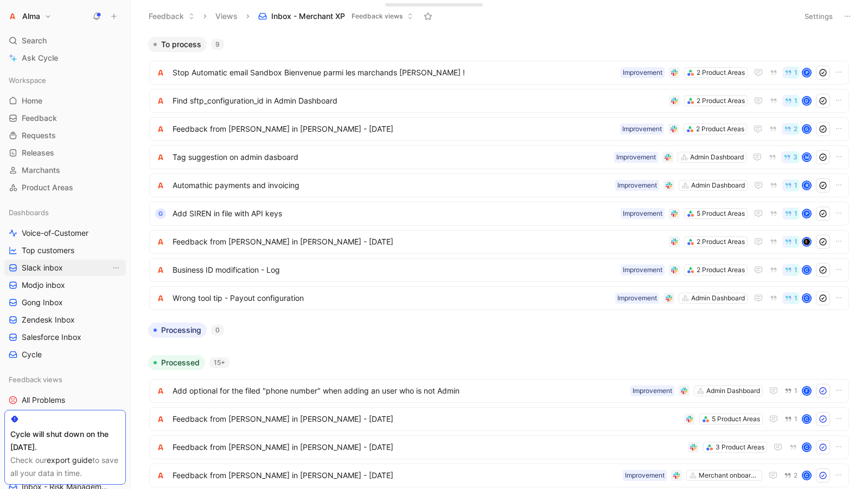  I want to click on span: 3, so click(796, 157).